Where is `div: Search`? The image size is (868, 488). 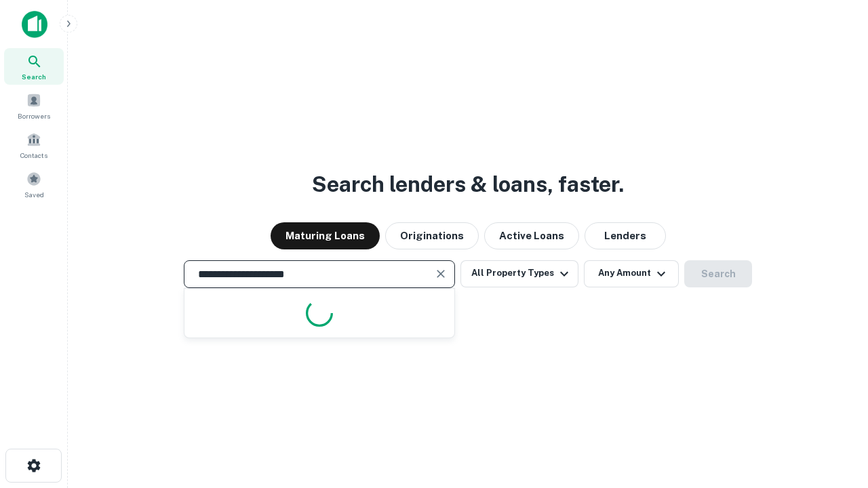 div: Search is located at coordinates (34, 67).